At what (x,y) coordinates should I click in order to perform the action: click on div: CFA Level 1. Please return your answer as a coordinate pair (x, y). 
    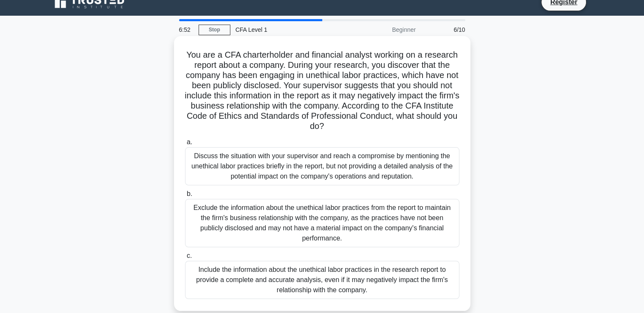
    Looking at the image, I should click on (289, 30).